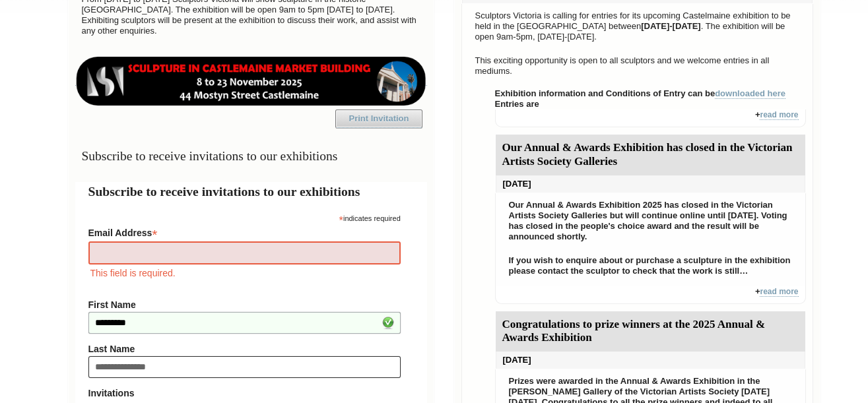 The height and width of the screenshot is (403, 868). Describe the element at coordinates (650, 221) in the screenshot. I see `p: Our Annual & Awards Exhibition 2025 has closed in the Victorian Artists Society Galleries but wil...` at that location.